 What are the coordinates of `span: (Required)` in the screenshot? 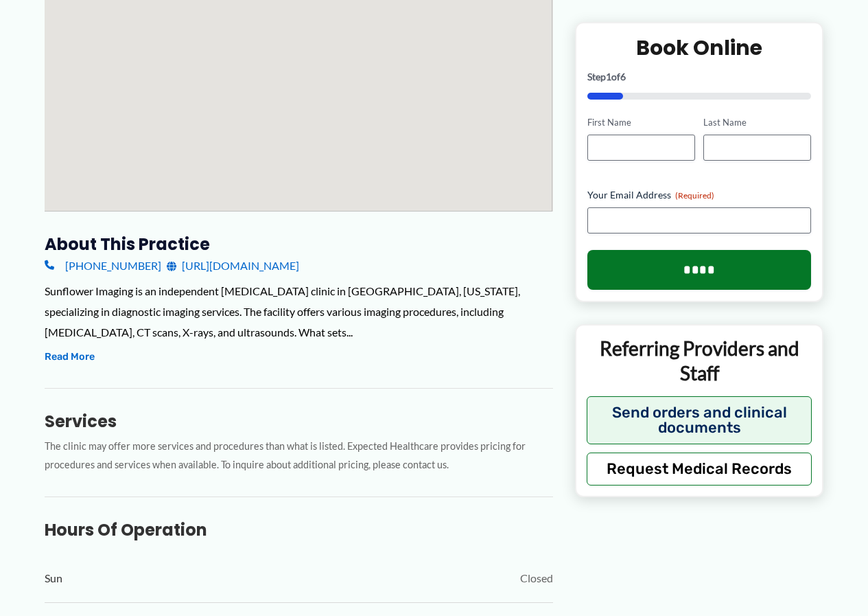 It's located at (694, 195).